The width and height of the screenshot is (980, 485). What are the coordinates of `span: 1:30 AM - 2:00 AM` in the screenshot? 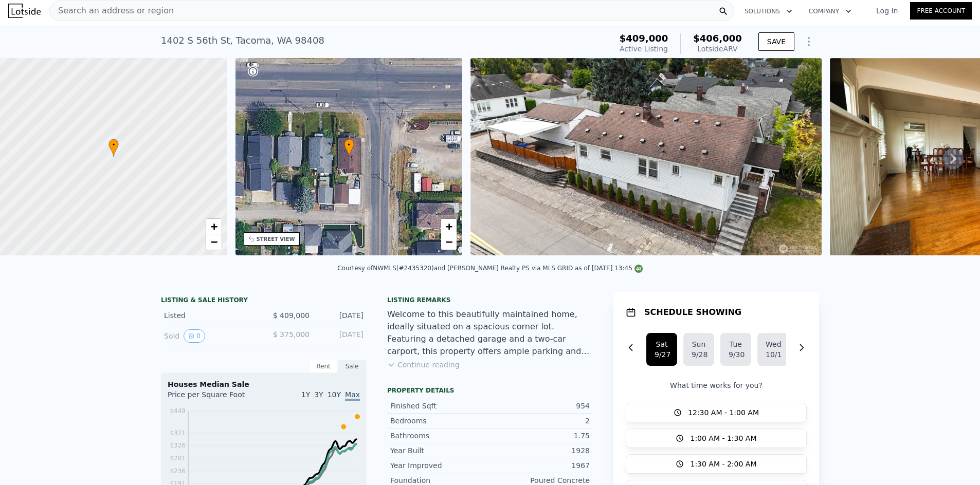 It's located at (723, 464).